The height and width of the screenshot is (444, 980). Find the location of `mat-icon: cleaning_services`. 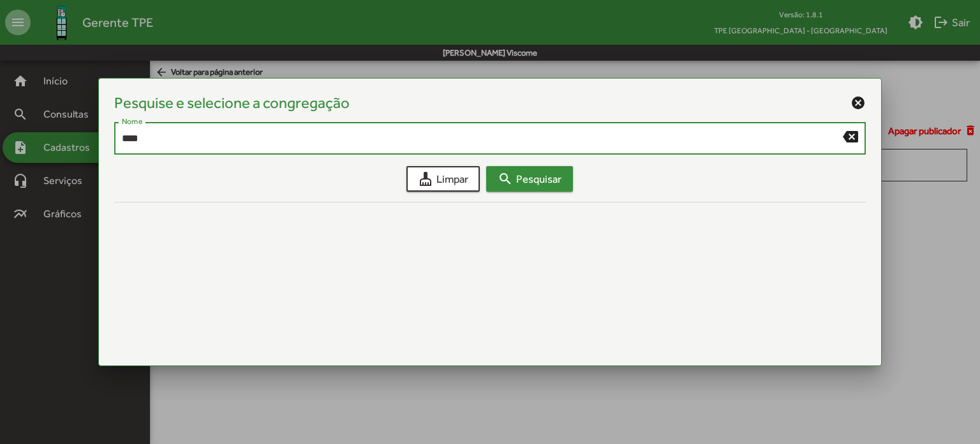

mat-icon: cleaning_services is located at coordinates (426, 179).